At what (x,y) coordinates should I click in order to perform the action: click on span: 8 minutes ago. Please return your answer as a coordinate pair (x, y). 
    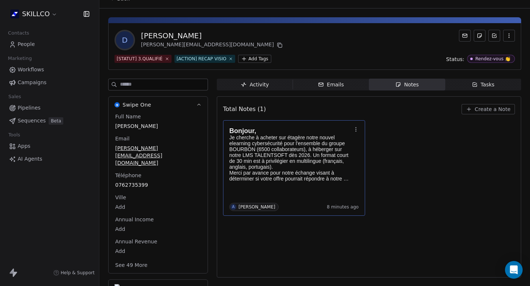
    Looking at the image, I should click on (342, 207).